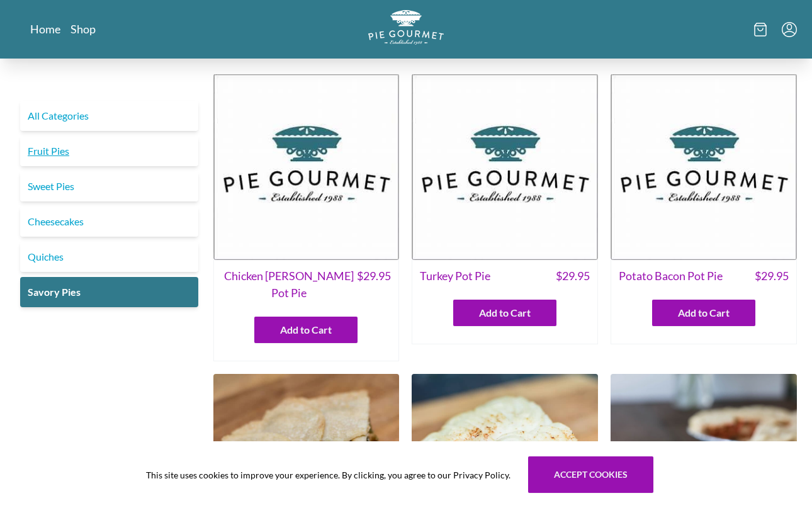 The width and height of the screenshot is (812, 508). What do you see at coordinates (670, 276) in the screenshot?
I see `span: Potato Bacon Pot Pie` at bounding box center [670, 276].